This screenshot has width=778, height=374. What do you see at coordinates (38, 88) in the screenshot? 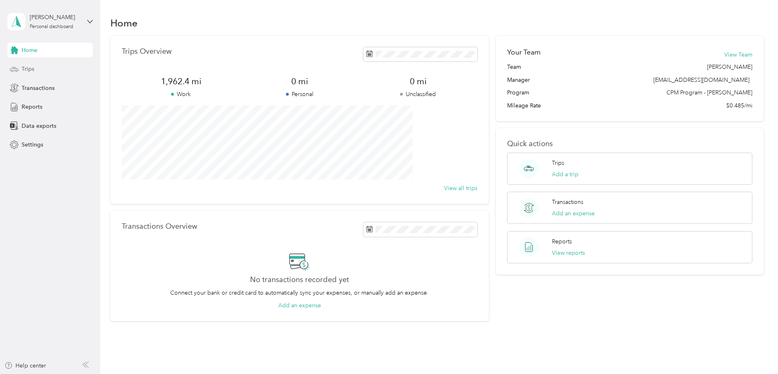
I see `span: Transactions` at bounding box center [38, 88].